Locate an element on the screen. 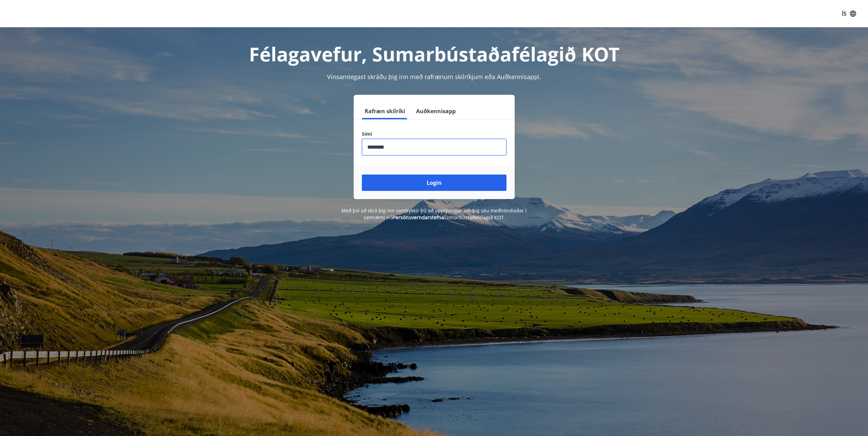 The height and width of the screenshot is (436, 868). a: Persónuverndarstefna is located at coordinates (418, 217).